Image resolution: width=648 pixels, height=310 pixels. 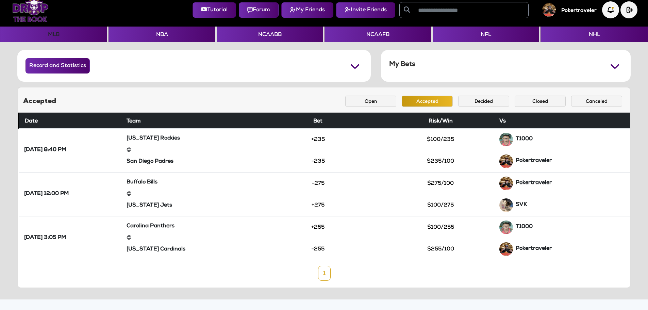 I want to click on th: Risk/Win, so click(x=441, y=120).